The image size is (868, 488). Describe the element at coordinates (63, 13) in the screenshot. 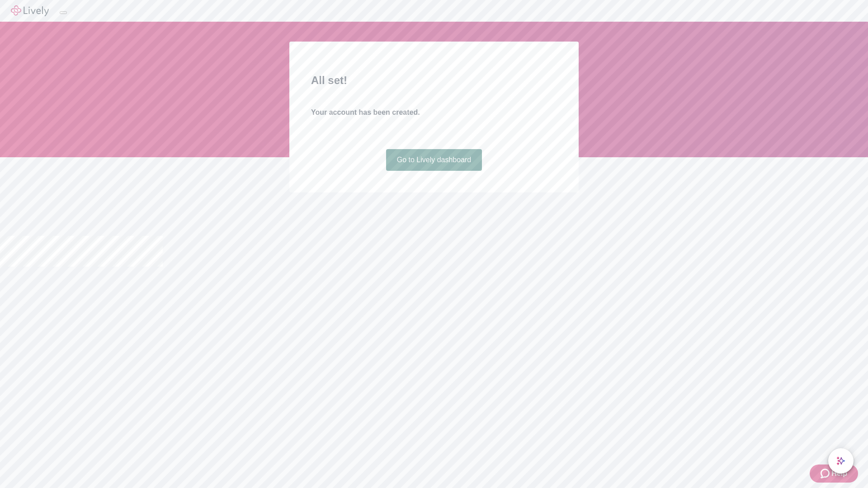

I see `button: Log out` at that location.